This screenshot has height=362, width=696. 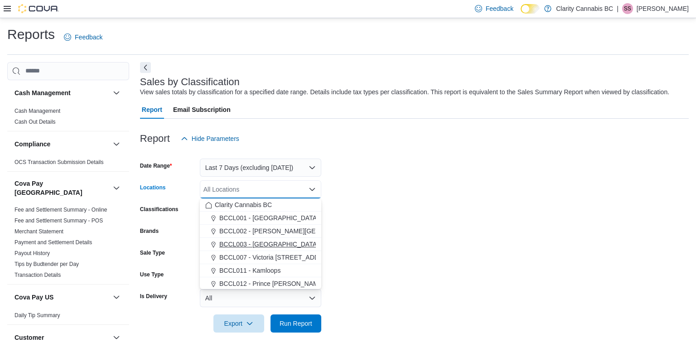 What do you see at coordinates (154, 296) in the screenshot?
I see `label: Is Delivery` at bounding box center [154, 296].